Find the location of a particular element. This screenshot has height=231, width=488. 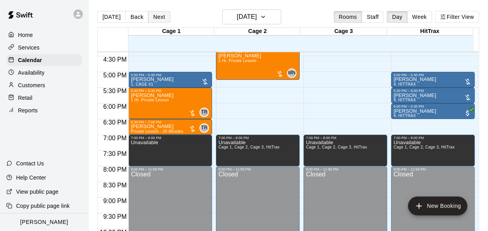

div: Cage 1 is located at coordinates (171, 31).